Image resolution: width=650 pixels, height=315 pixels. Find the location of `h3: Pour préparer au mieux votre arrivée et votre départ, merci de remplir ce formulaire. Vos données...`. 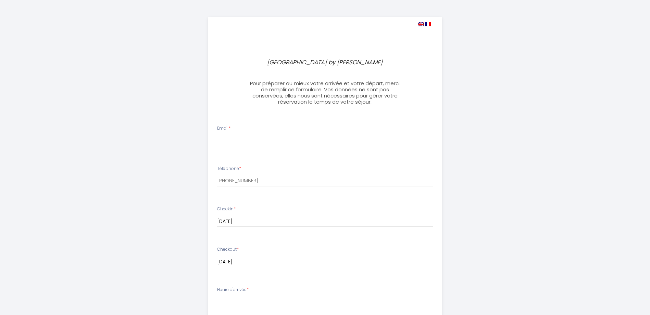

h3: Pour préparer au mieux votre arrivée et votre départ, merci de remplir ce formulaire. Vos données... is located at coordinates (325, 93).